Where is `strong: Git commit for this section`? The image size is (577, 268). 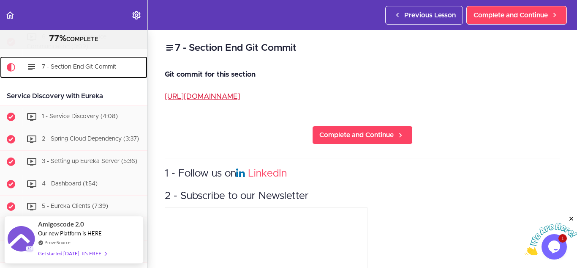 strong: Git commit for this section is located at coordinates (210, 74).